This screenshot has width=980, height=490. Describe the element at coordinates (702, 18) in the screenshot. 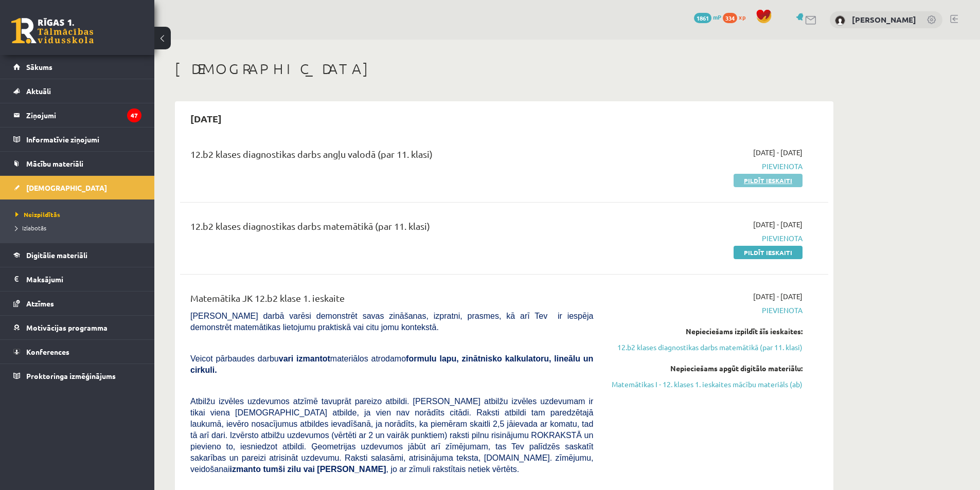

I see `span: 1861` at that location.